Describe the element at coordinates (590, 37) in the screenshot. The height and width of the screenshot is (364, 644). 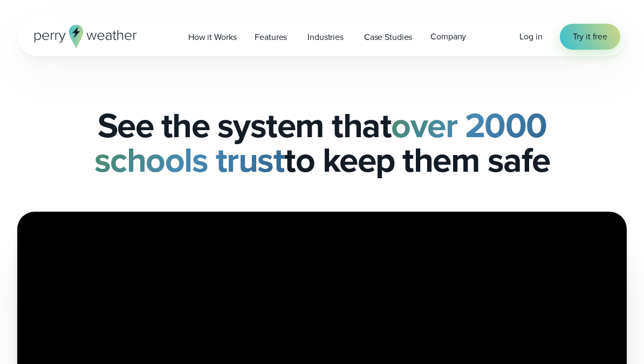
I see `span: Try it free` at that location.